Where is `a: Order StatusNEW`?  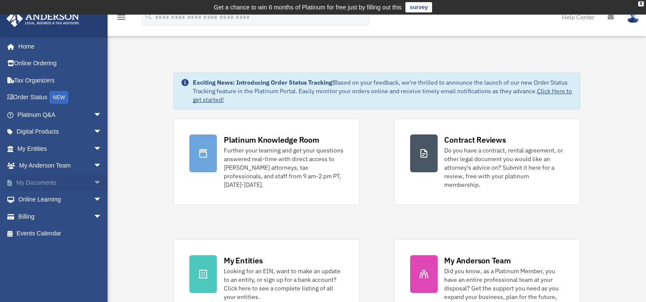
a: Order StatusNEW is located at coordinates (60, 98).